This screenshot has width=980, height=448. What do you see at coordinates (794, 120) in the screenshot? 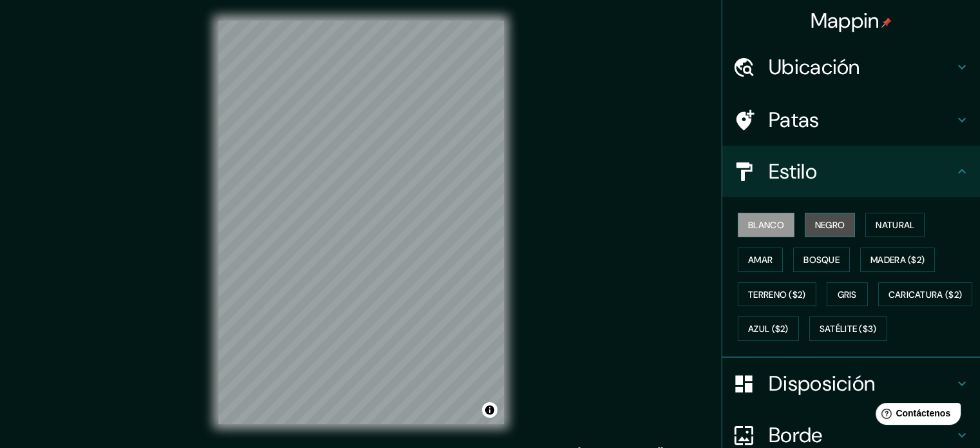
I see `font: Patas` at bounding box center [794, 120].